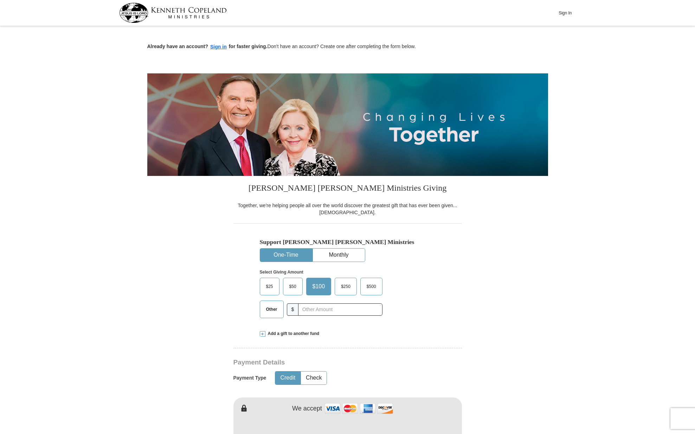  Describe the element at coordinates (339, 255) in the screenshot. I see `button: Monthly` at that location.